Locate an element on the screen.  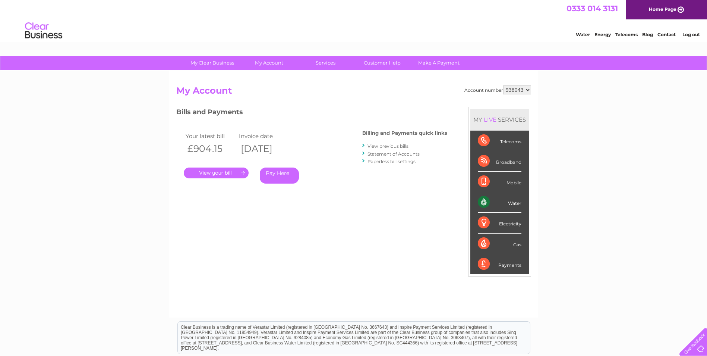
a: Contact is located at coordinates (667, 34).